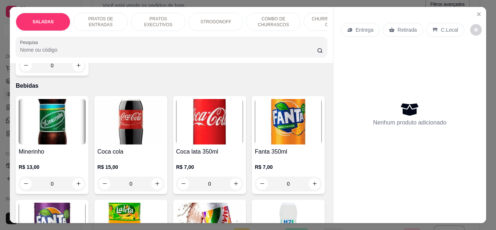  Describe the element at coordinates (410, 123) in the screenshot. I see `p: Nenhum produto adicionado` at that location.